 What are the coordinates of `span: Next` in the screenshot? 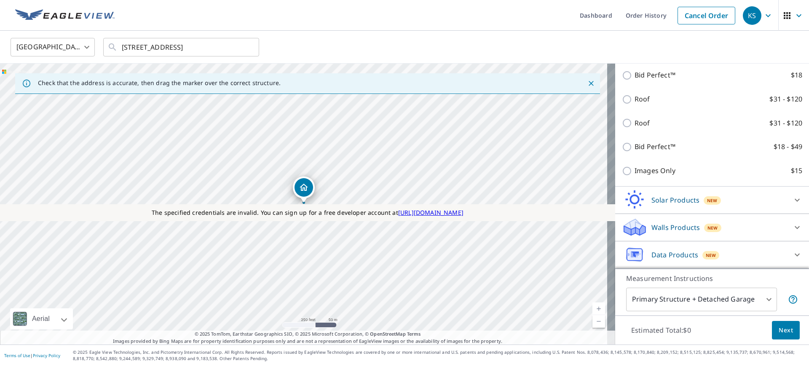 It's located at (786, 330).